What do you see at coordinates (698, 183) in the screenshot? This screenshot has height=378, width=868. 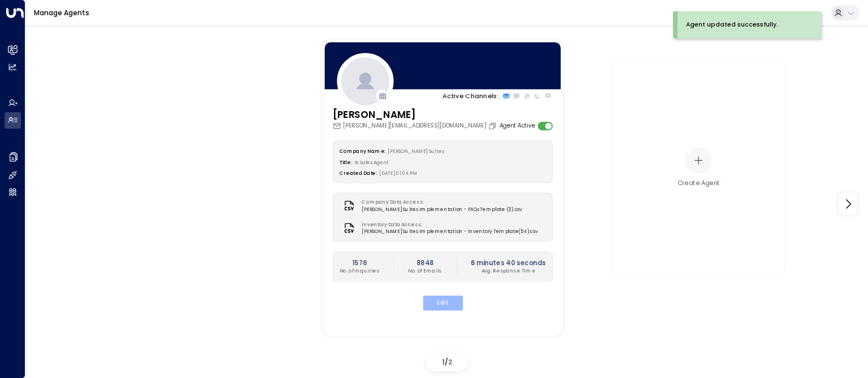 I see `div: Create Agent` at bounding box center [698, 183].